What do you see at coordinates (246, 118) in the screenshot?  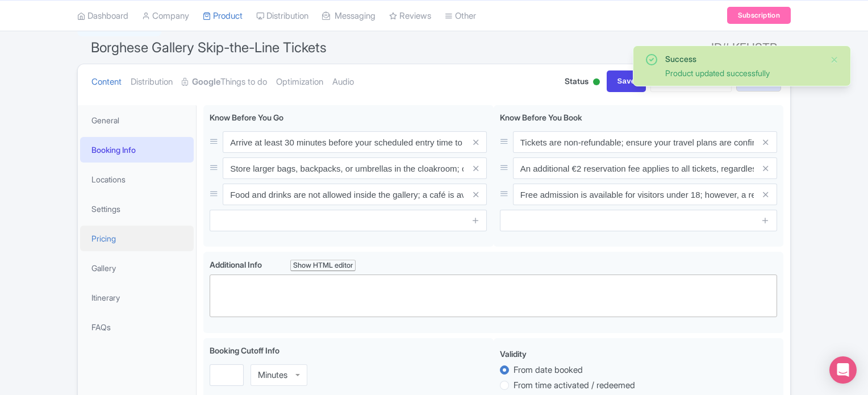 I see `span: Know Before You Go` at bounding box center [246, 118].